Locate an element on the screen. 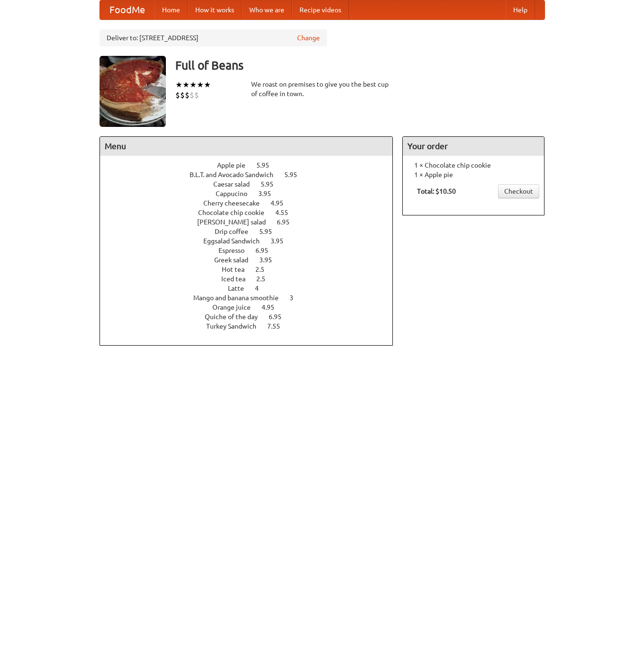  b: Total: $10.50 is located at coordinates (436, 191).